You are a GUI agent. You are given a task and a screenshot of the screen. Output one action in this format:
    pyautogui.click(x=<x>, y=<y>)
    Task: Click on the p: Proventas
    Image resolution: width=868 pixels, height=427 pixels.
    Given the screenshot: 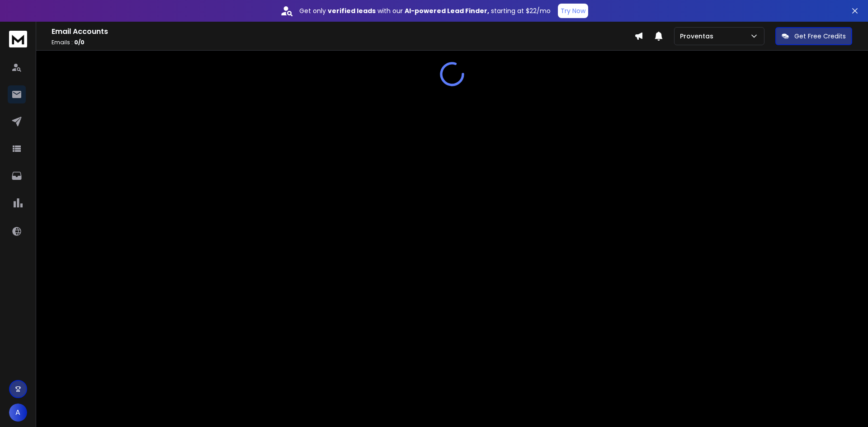 What is the action you would take?
    pyautogui.click(x=698, y=37)
    